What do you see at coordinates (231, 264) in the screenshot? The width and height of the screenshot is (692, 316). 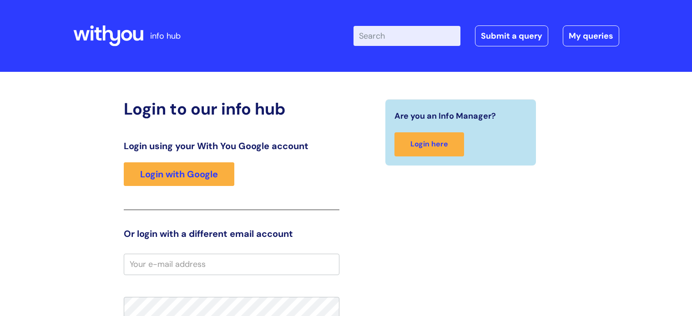 I see `input: Your e-mail address` at bounding box center [231, 264].